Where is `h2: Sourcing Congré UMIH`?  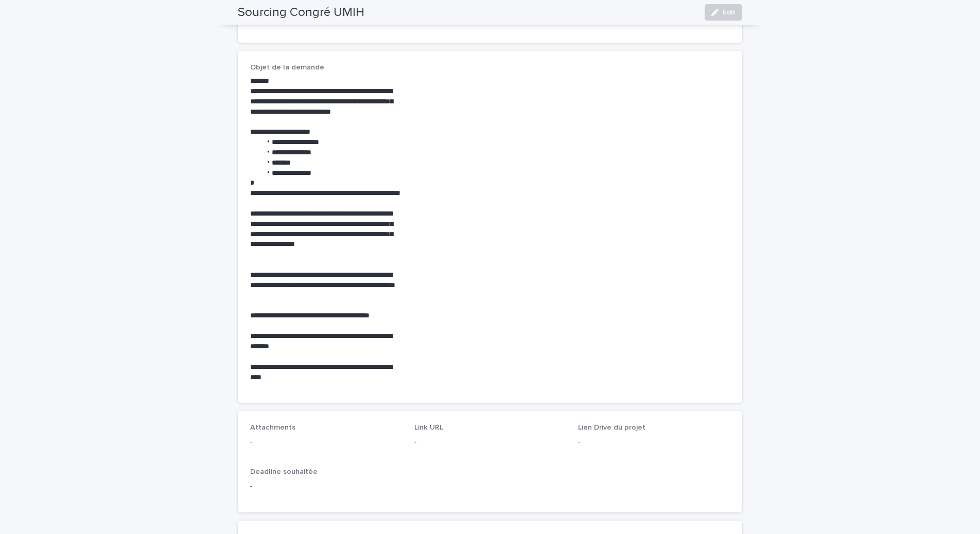
h2: Sourcing Congré UMIH is located at coordinates (301, 12).